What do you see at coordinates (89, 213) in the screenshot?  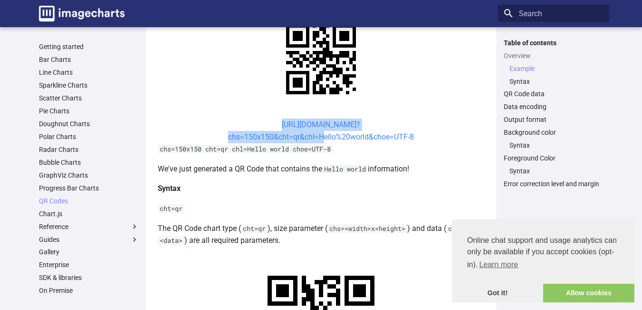 I see `a: Chart.js` at bounding box center [89, 213].